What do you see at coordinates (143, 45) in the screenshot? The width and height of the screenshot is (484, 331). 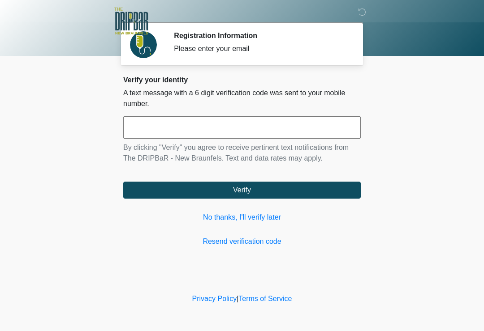 I see `img: Agent Avatar` at bounding box center [143, 45].